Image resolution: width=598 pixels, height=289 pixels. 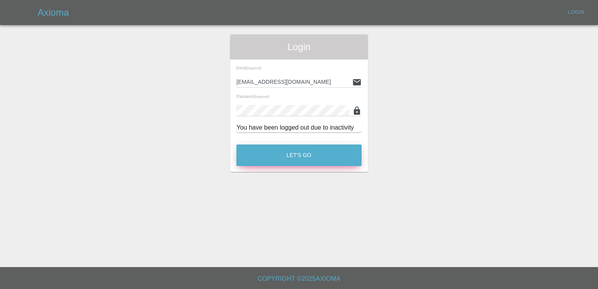 What do you see at coordinates (53, 13) in the screenshot?
I see `h5: Axioma` at bounding box center [53, 13].